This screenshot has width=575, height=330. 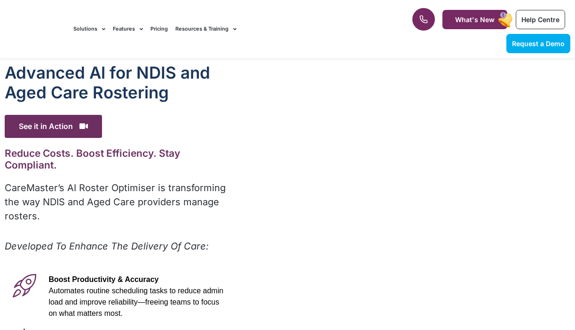 I want to click on a: Help Centre, so click(x=540, y=19).